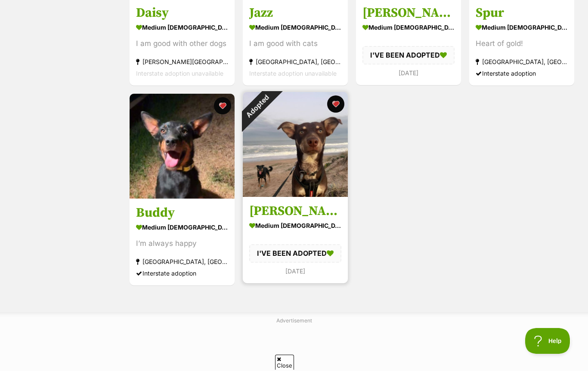 The height and width of the screenshot is (371, 588). What do you see at coordinates (295, 44) in the screenshot?
I see `div: I am good with cats` at bounding box center [295, 44].